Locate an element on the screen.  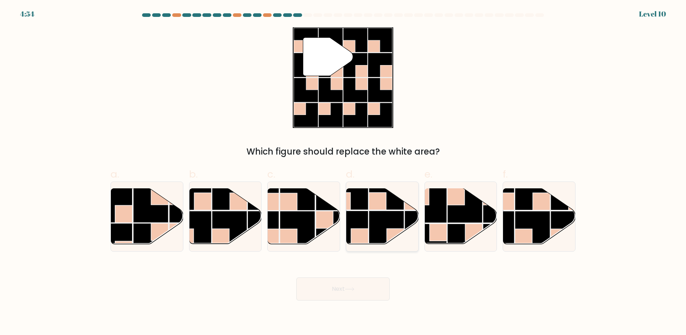
div: Level 10 is located at coordinates (653, 14).